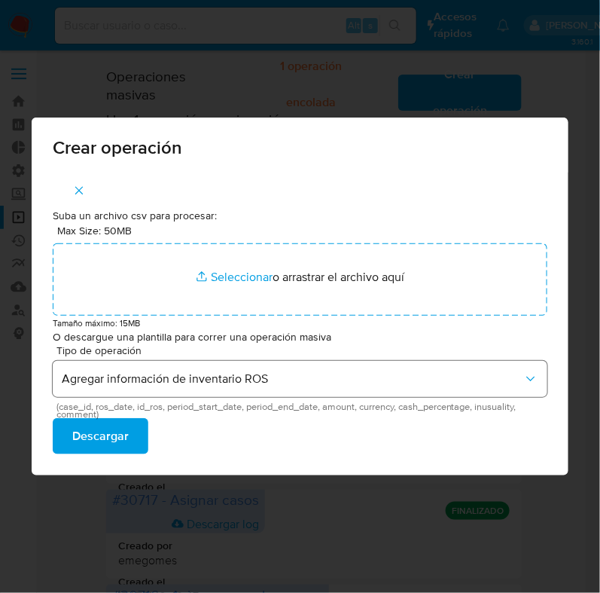  I want to click on button: Agregar información de inventario ROS, so click(300, 379).